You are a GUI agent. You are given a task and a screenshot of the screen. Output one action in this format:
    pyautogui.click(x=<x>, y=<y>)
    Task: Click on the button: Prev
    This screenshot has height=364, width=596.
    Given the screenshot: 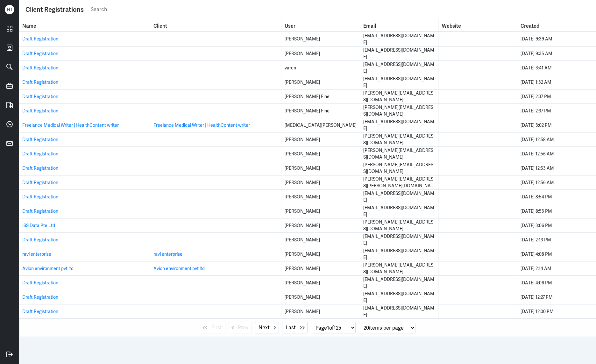 What is the action you would take?
    pyautogui.click(x=240, y=328)
    